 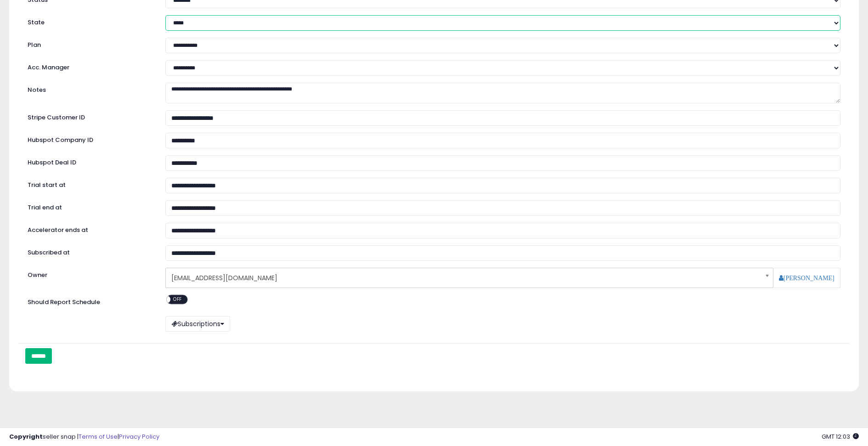 What do you see at coordinates (840, 436) in the screenshot?
I see `span: 2025-10-9 12:03 GMT` at bounding box center [840, 436].